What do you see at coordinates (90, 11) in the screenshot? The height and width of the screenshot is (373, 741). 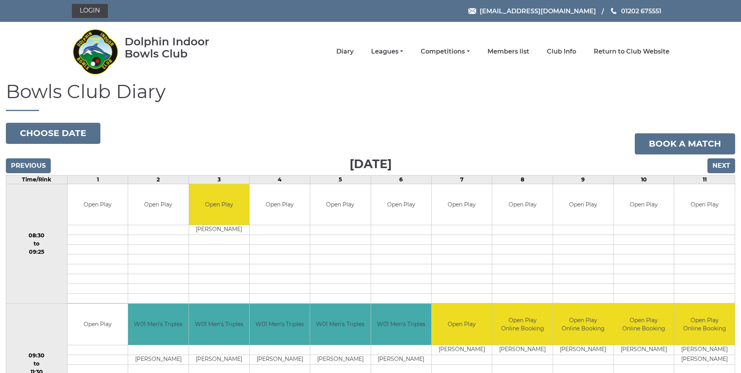 I see `a: Login` at bounding box center [90, 11].